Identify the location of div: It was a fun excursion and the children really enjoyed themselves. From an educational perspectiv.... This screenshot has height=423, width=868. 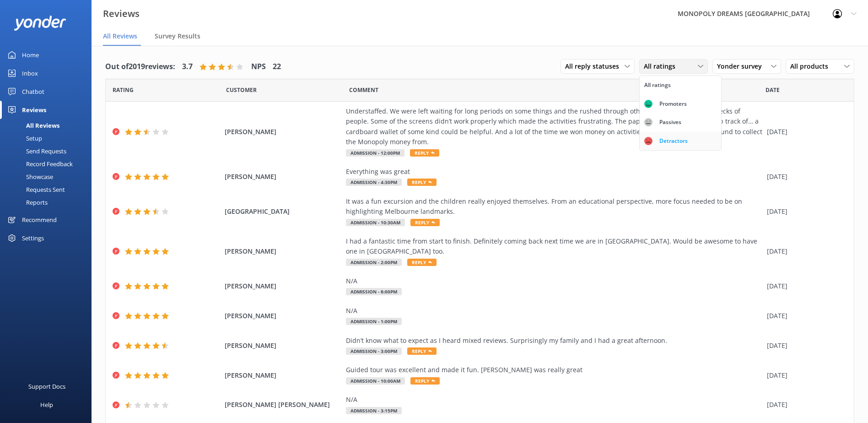
(554, 206).